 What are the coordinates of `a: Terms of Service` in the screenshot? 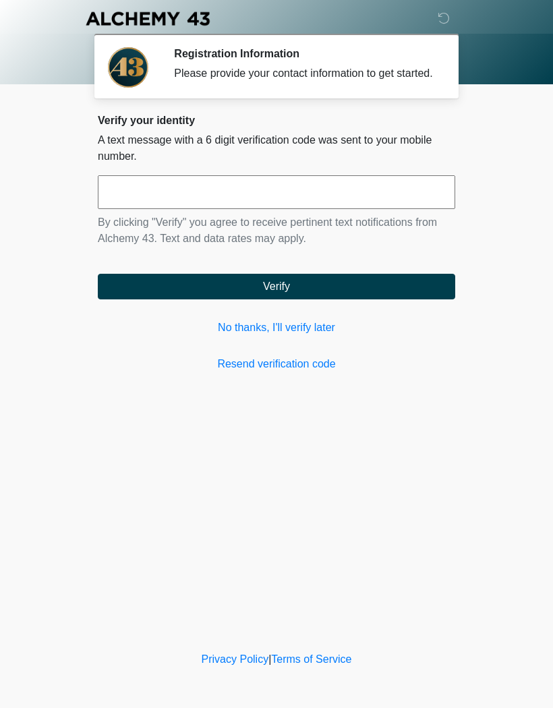 It's located at (311, 659).